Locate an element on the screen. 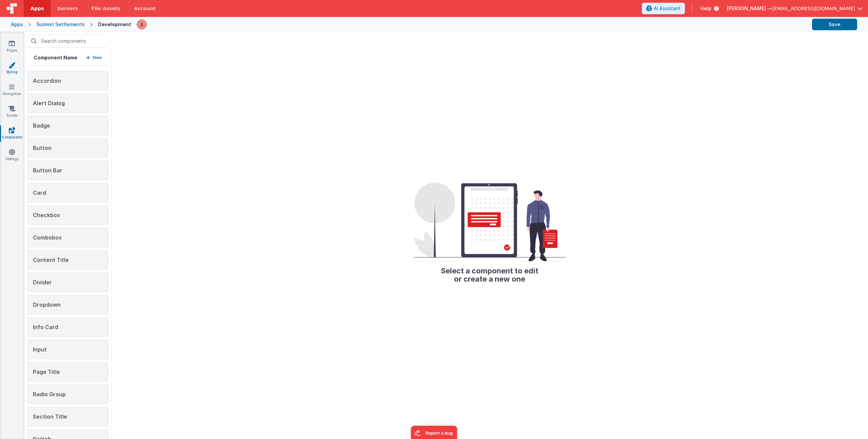  span: Checkbox is located at coordinates (47, 215).